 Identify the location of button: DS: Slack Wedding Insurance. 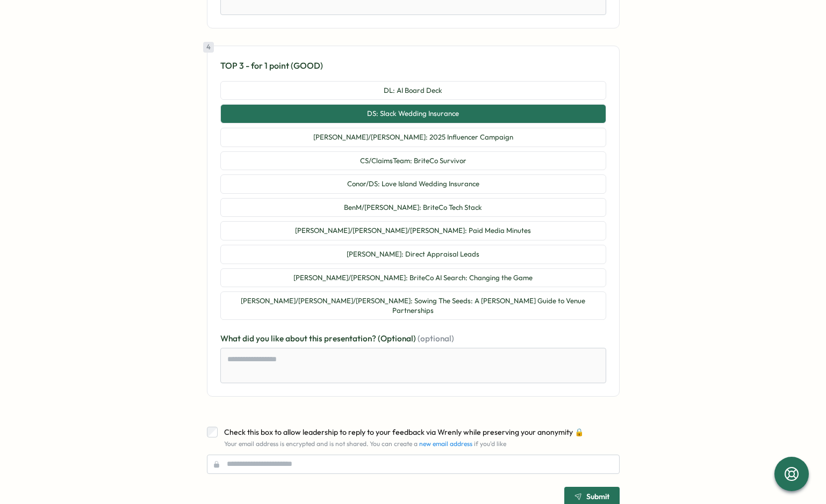
(413, 114).